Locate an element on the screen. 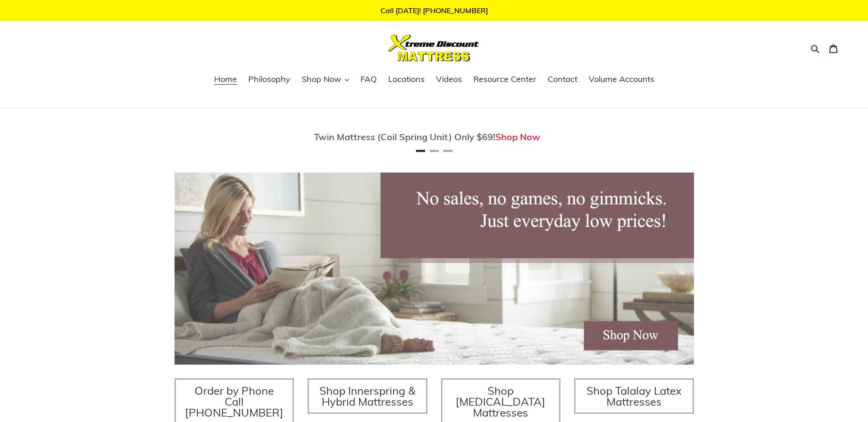 The width and height of the screenshot is (868, 422). a: Resource Center is located at coordinates (505, 80).